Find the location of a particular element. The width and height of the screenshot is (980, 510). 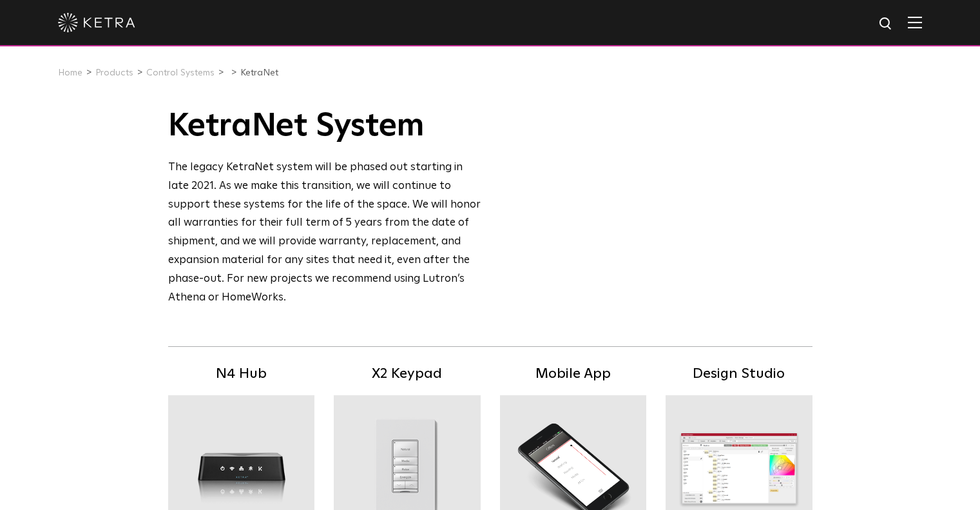

h5: Mobile App is located at coordinates (574, 374).